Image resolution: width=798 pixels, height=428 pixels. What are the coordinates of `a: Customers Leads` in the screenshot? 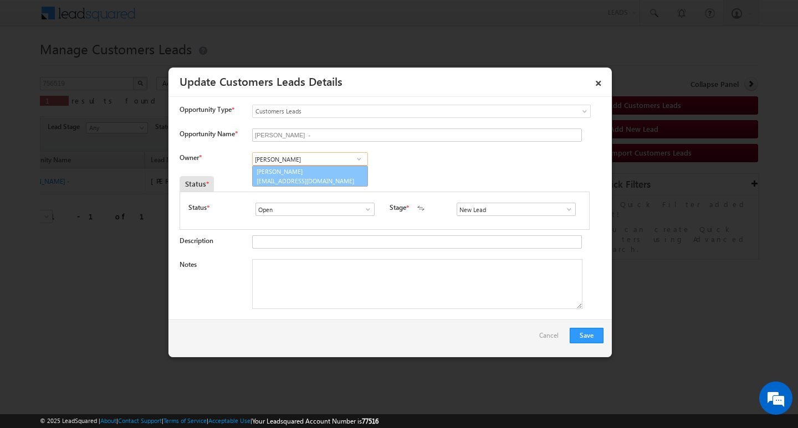 It's located at (421, 111).